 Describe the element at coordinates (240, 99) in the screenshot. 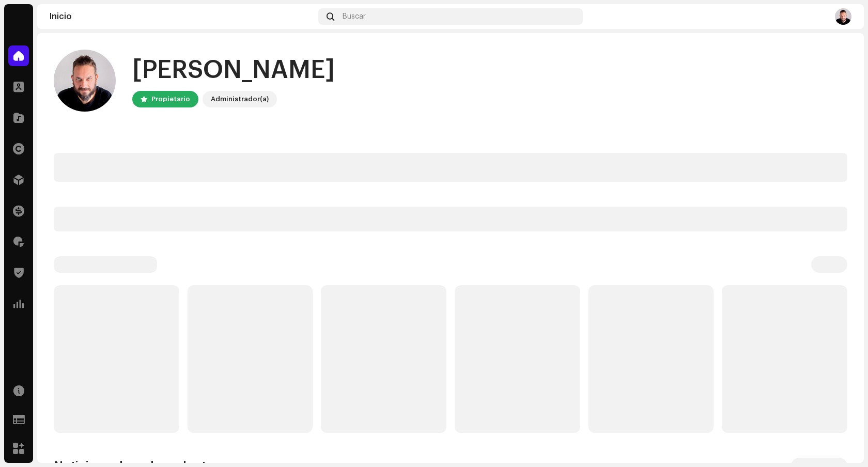

I see `div: Administrador(a)` at that location.